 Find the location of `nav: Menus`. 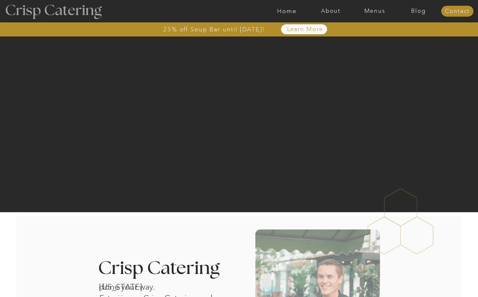

nav: Menus is located at coordinates (374, 11).